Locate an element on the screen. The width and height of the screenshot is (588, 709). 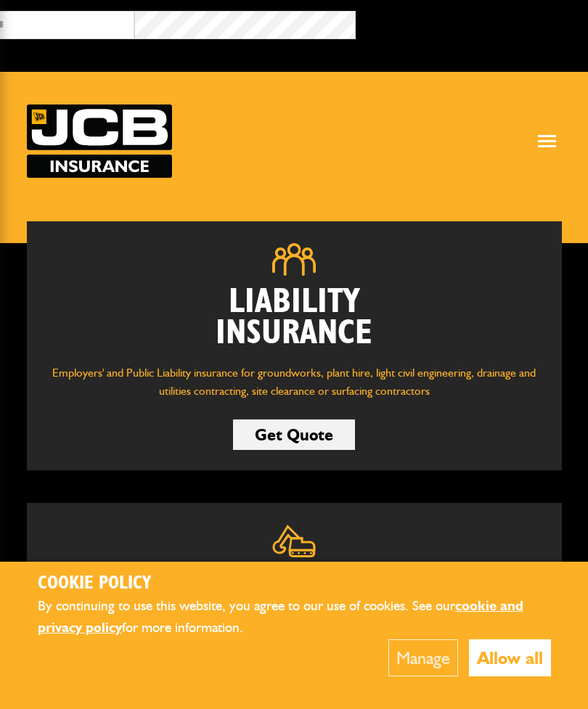
h2: Cookie Policy is located at coordinates (294, 583).